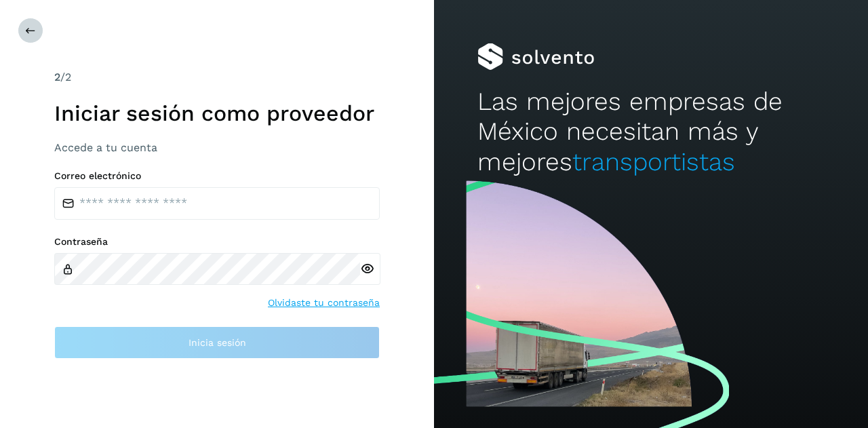 The image size is (868, 428). I want to click on span: transportistas, so click(654, 161).